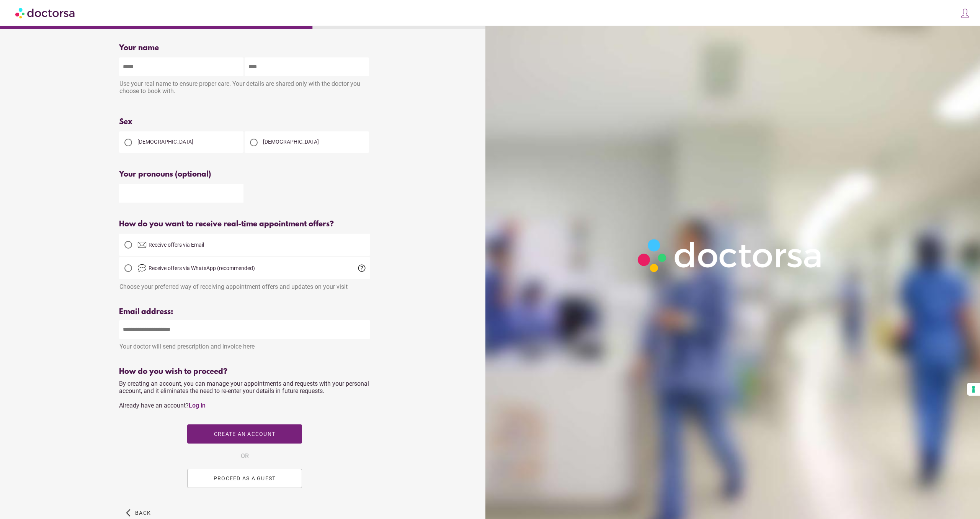 This screenshot has height=519, width=980. What do you see at coordinates (245, 174) in the screenshot?
I see `div: Your pronouns (optional)` at bounding box center [245, 174].